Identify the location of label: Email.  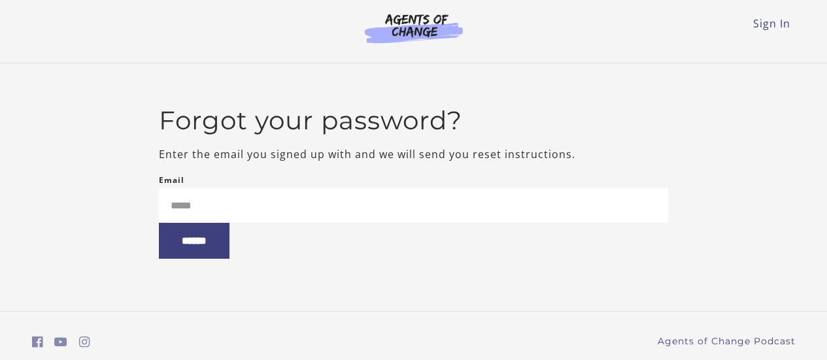
(171, 181).